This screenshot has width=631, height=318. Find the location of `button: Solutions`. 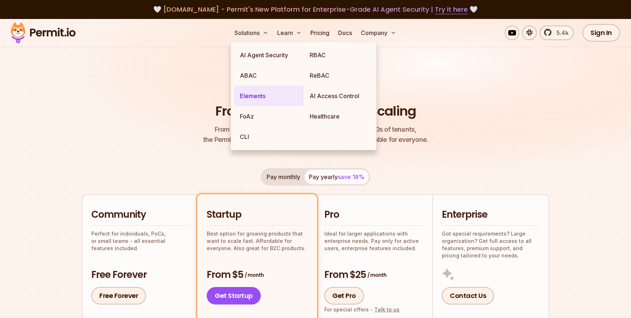

button: Solutions is located at coordinates (251, 33).